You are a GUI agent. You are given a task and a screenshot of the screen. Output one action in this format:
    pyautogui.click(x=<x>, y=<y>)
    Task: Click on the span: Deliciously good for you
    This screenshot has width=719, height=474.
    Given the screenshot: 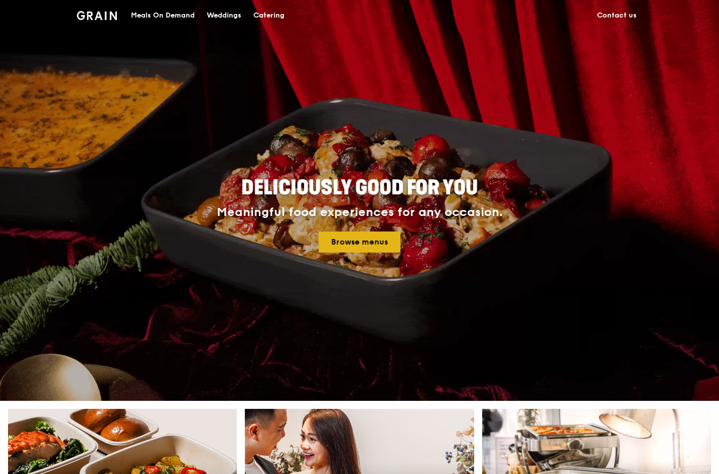 What is the action you would take?
    pyautogui.click(x=359, y=188)
    